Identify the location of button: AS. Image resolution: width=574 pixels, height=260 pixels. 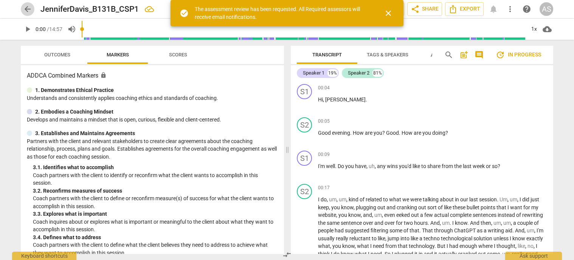
(546, 9).